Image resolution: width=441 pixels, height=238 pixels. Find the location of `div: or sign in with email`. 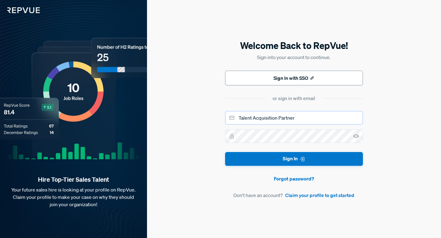

div: or sign in with email is located at coordinates (294, 98).